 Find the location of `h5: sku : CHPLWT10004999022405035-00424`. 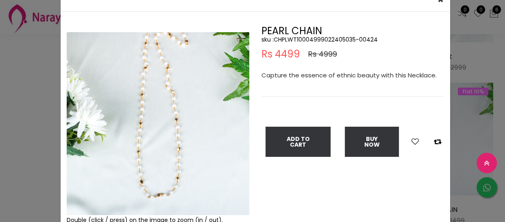

h5: sku : CHPLWT10004999022405035-00424 is located at coordinates (353, 39).